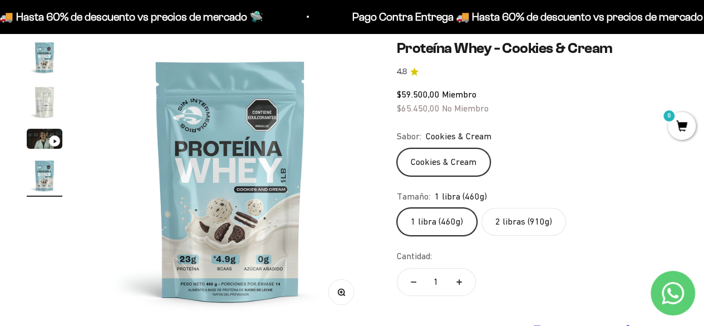 The width and height of the screenshot is (704, 326). I want to click on button: Ir al artículo 3, so click(45, 140).